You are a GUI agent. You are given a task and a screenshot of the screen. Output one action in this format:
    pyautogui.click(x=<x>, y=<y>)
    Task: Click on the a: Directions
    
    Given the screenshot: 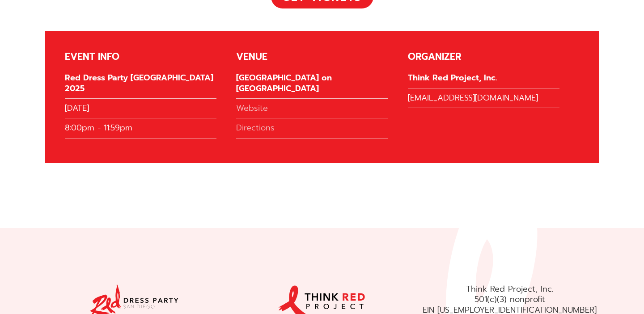 What is the action you would take?
    pyautogui.click(x=312, y=130)
    